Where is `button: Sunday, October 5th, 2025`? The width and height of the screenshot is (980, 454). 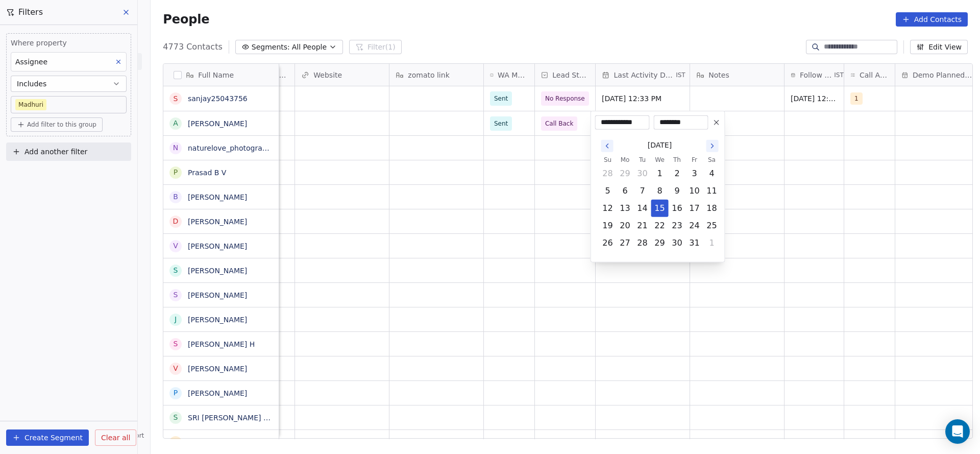 button: Sunday, October 5th, 2025 is located at coordinates (608, 191).